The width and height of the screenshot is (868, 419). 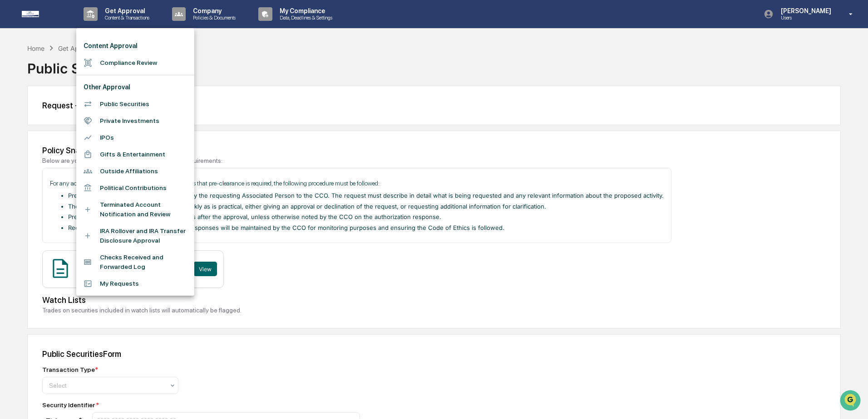 I want to click on li: Terminated Account Notification and Review, so click(x=135, y=210).